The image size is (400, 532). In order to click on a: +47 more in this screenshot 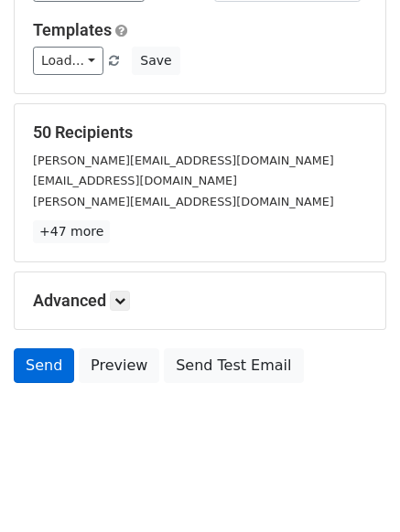, I will do `click(71, 232)`.